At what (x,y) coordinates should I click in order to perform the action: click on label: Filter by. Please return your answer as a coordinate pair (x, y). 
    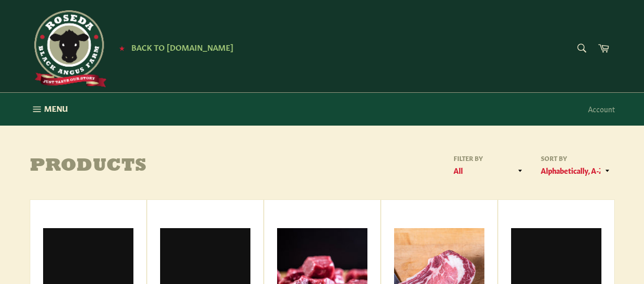
    Looking at the image, I should click on (489, 158).